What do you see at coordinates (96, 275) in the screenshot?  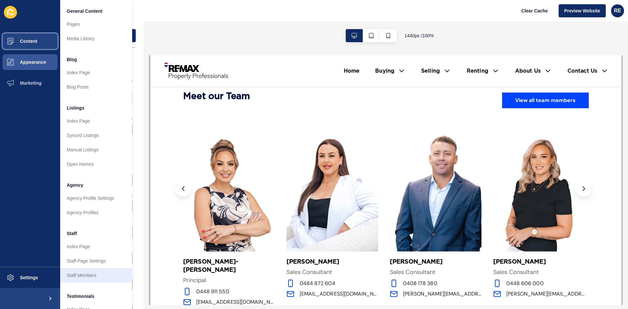 I see `a: Staff Members` at bounding box center [96, 275].